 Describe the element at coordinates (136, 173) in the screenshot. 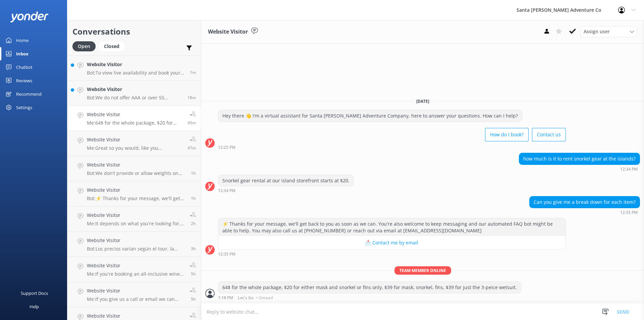

I see `p: Bot: We don’t provide or allow weights on our snorkeling tours. The wetsuits keep guests naturall...` at that location.